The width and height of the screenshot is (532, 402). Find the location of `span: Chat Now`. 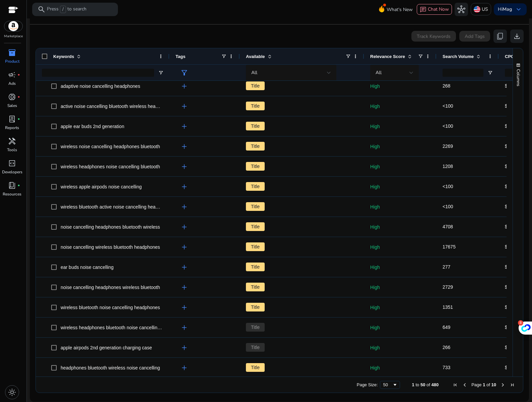

span: Chat Now is located at coordinates (438, 9).